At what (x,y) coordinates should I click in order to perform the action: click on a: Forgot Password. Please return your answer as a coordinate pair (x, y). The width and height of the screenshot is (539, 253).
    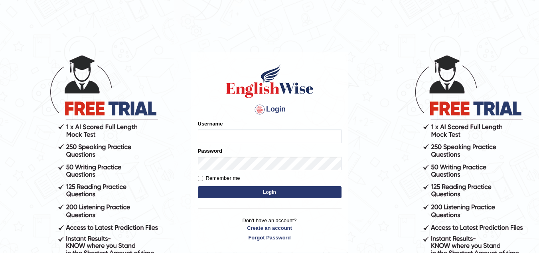
    Looking at the image, I should click on (270, 237).